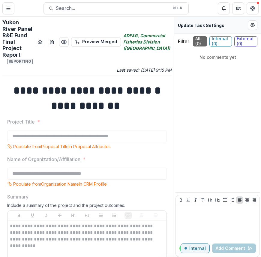 Image resolution: width=261 pixels, height=257 pixels. What do you see at coordinates (18, 197) in the screenshot?
I see `p: Summary` at bounding box center [18, 197].